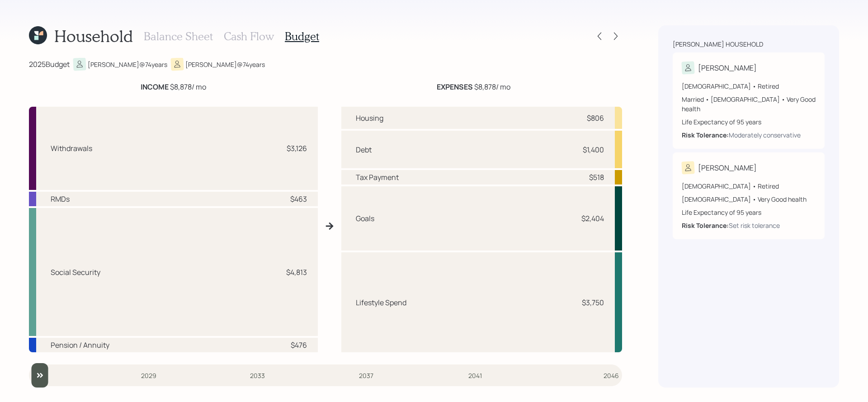 Image resolution: width=868 pixels, height=402 pixels. Describe the element at coordinates (154, 87) in the screenshot. I see `b: INCOME` at that location.